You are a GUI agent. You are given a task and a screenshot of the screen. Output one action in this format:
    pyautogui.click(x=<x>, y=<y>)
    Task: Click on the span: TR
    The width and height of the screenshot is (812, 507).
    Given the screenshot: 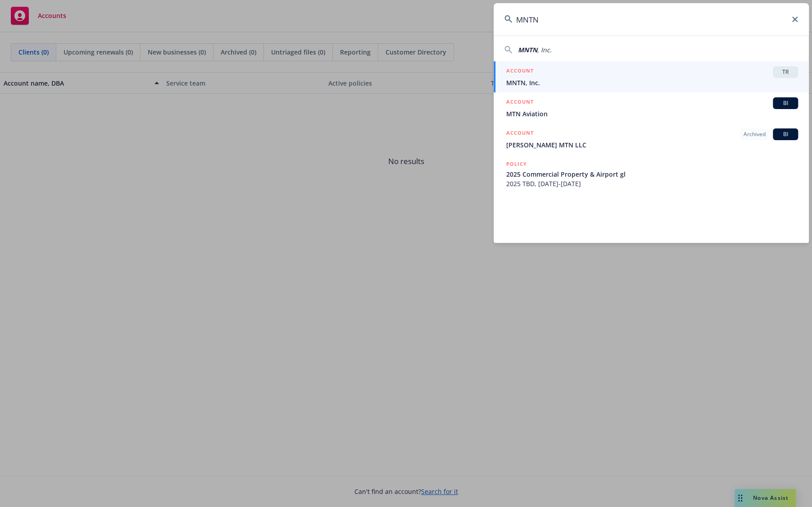 What is the action you would take?
    pyautogui.click(x=786, y=72)
    